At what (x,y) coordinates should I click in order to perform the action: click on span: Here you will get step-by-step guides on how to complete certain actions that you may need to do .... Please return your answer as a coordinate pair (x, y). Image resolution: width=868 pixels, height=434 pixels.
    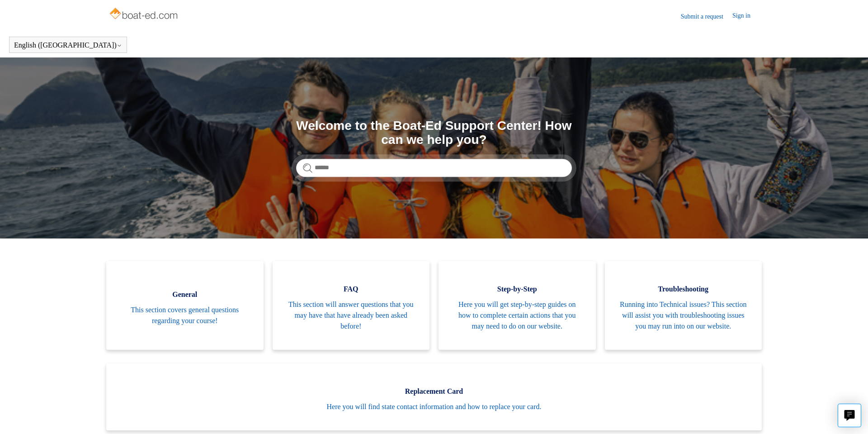
    Looking at the image, I should click on (517, 316).